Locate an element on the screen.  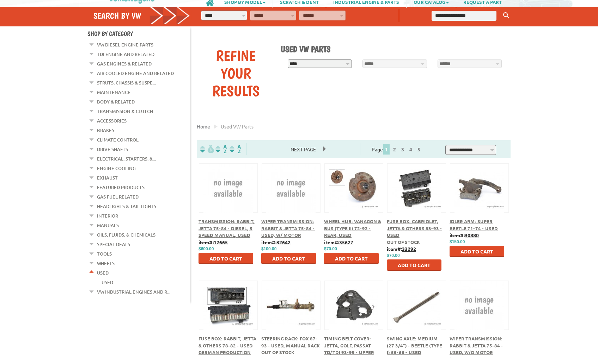
a: Wheels is located at coordinates (106, 264).